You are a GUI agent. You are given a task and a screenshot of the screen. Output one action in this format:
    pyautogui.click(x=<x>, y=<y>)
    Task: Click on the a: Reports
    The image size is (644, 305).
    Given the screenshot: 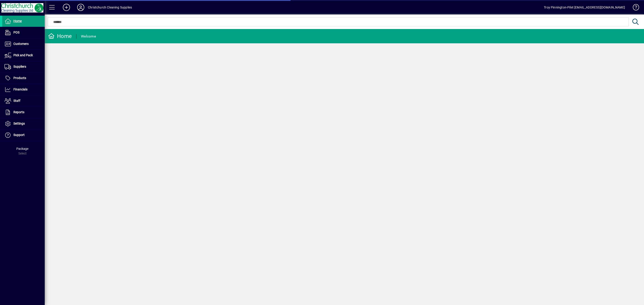 What is the action you would take?
    pyautogui.click(x=23, y=112)
    